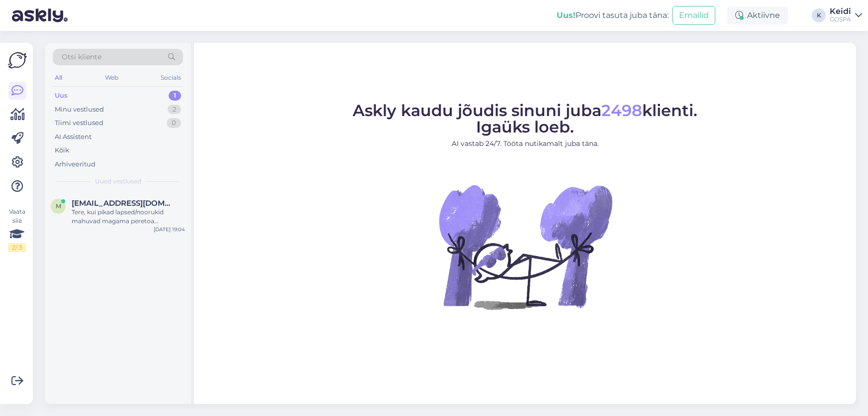 The height and width of the screenshot is (416, 868). What do you see at coordinates (73, 137) in the screenshot?
I see `div: AI Assistent` at bounding box center [73, 137].